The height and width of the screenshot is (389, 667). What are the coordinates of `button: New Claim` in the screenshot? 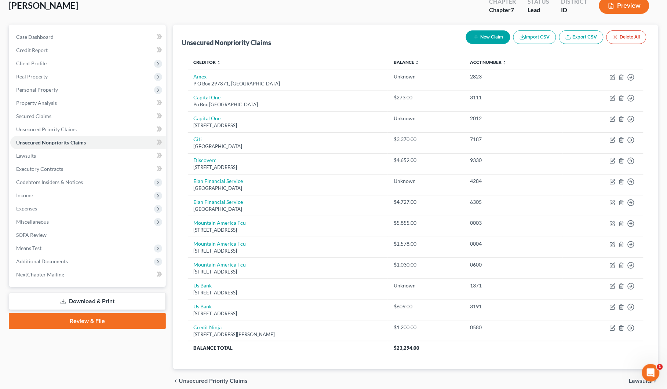 It's located at (488, 37).